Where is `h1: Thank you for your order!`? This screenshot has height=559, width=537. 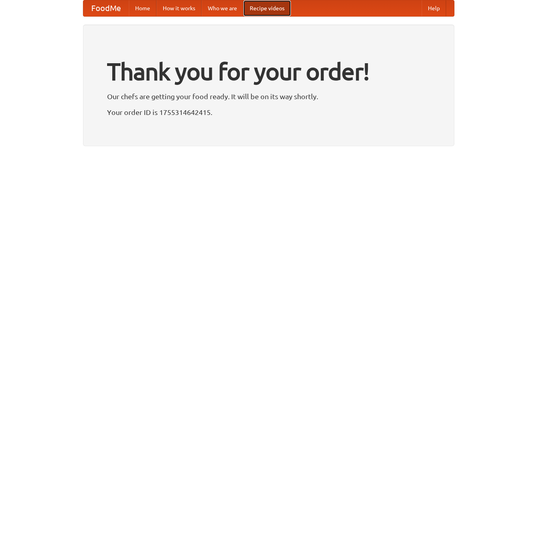 h1: Thank you for your order! is located at coordinates (269, 71).